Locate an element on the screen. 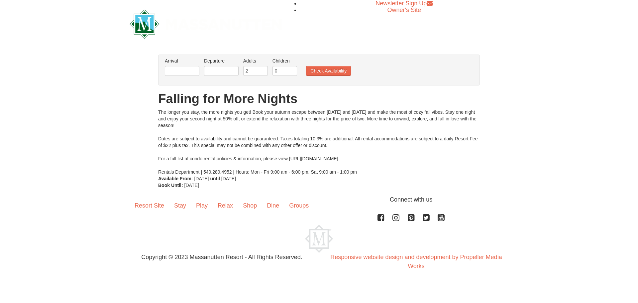 The image size is (638, 303). p: Connect with us is located at coordinates (319, 199).